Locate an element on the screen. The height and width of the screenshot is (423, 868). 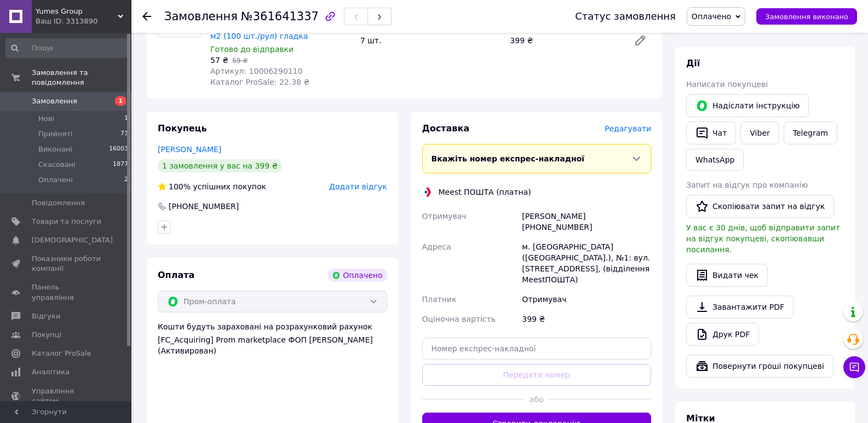
span: Повідомлення is located at coordinates (58, 203).